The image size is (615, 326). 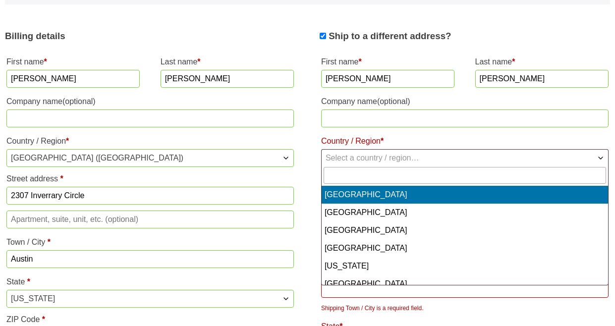 I want to click on label: Town / City, so click(x=150, y=242).